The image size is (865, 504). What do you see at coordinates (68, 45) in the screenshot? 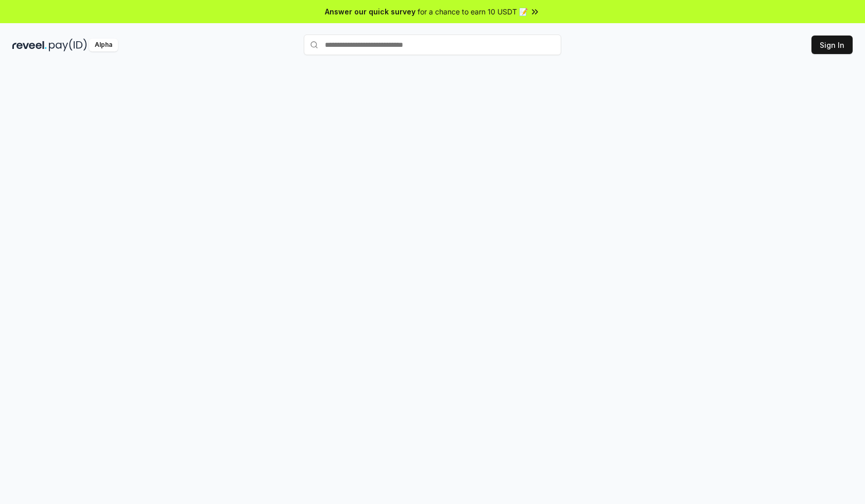
I see `img: pay_id` at bounding box center [68, 45].